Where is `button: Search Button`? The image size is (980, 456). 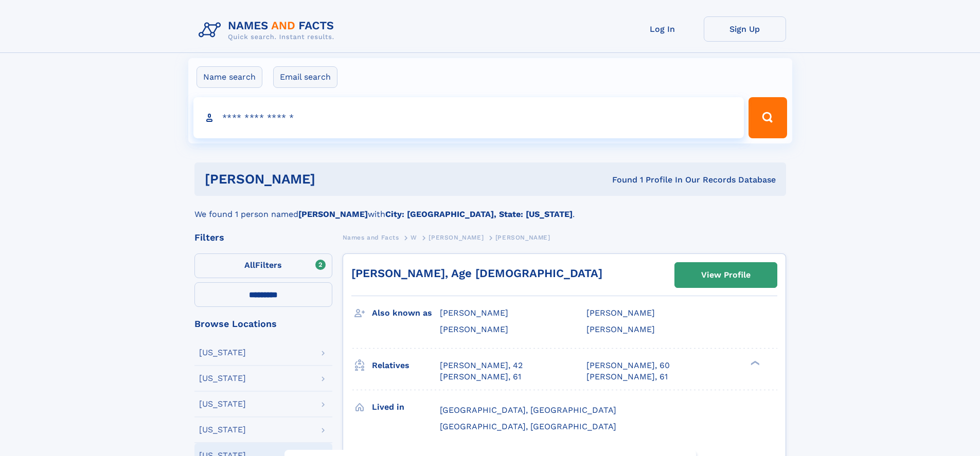
button: Search Button is located at coordinates (768, 118).